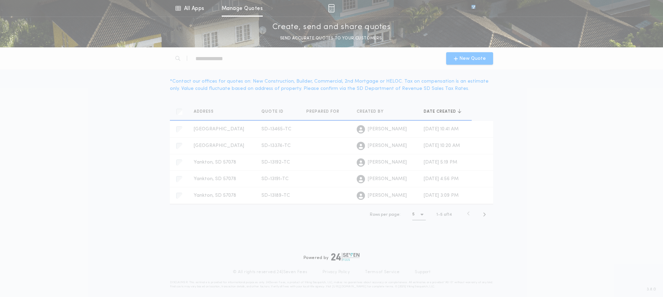 This screenshot has height=297, width=663. I want to click on button: 5, so click(419, 215).